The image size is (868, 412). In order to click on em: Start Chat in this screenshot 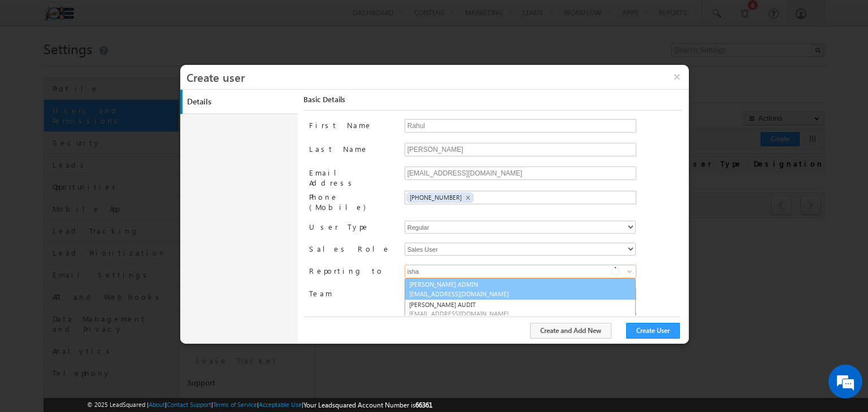, I will do `click(179, 332)`.